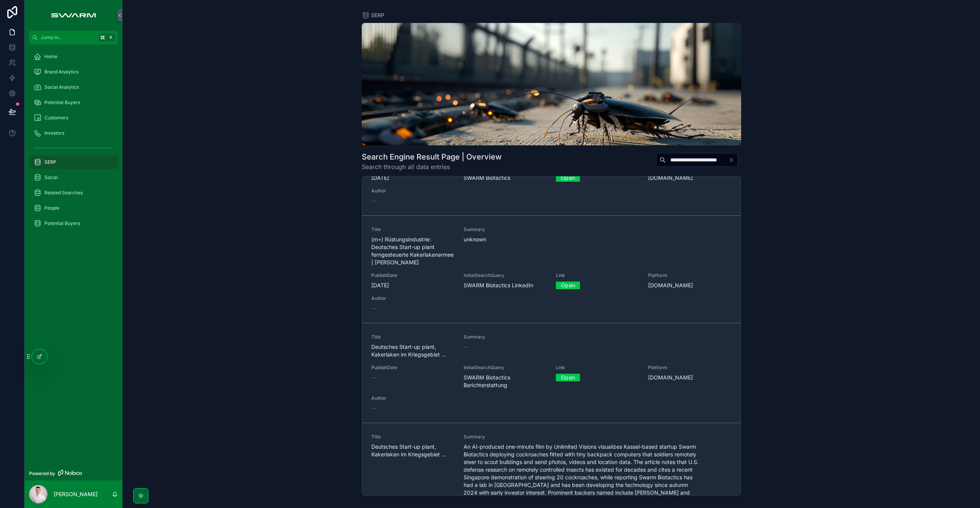  Describe the element at coordinates (74, 87) in the screenshot. I see `a: Social Analytics` at that location.